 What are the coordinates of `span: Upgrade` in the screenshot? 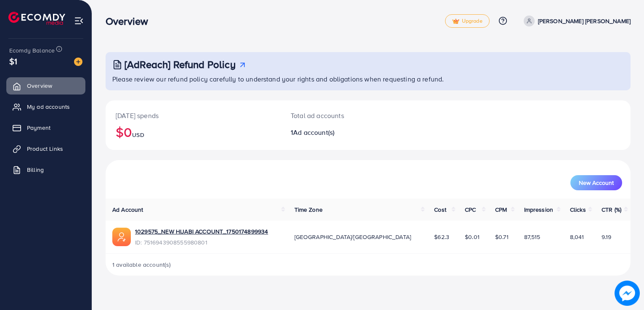 It's located at (468, 21).